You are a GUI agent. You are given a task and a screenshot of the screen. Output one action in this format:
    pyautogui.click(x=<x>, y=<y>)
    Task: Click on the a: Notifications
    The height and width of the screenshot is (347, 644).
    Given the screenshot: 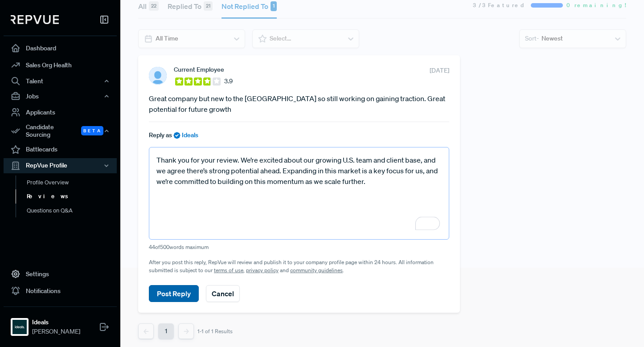 What is the action you would take?
    pyautogui.click(x=60, y=291)
    